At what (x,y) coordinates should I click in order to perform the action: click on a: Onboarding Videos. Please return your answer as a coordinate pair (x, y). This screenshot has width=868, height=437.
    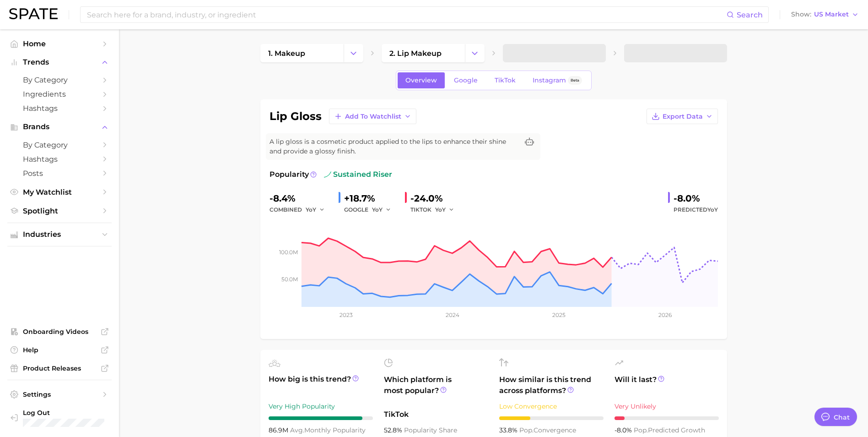
    Looking at the image, I should click on (59, 332).